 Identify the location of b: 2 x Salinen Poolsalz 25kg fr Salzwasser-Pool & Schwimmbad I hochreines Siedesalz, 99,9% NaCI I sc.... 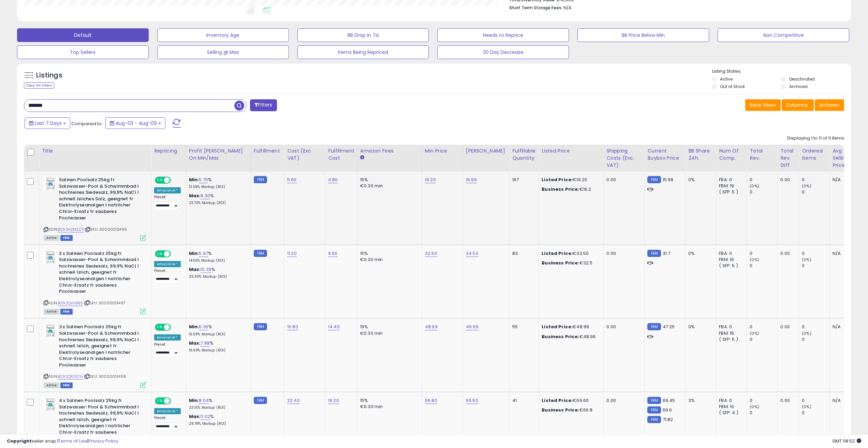
(100, 274).